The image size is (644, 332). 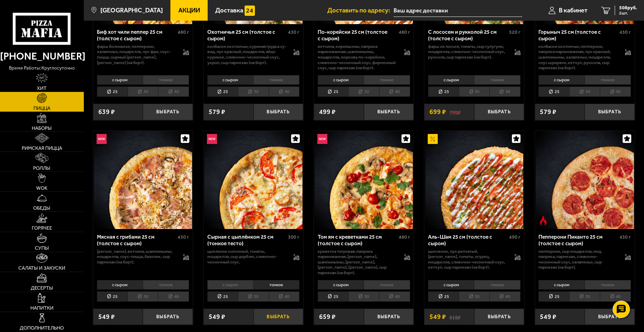 I want to click on p: колбаски охотничьи, куриная грудка су-вид, лук красный, моцарелла, яйцо куриное, сливочно-чесночн..., so click(x=247, y=55).